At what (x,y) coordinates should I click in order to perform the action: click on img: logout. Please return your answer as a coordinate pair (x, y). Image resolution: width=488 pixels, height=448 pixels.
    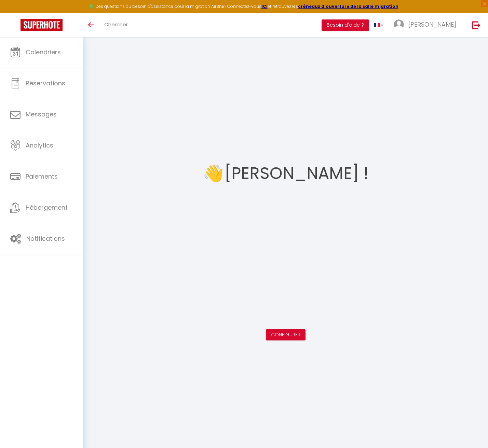
    Looking at the image, I should click on (476, 25).